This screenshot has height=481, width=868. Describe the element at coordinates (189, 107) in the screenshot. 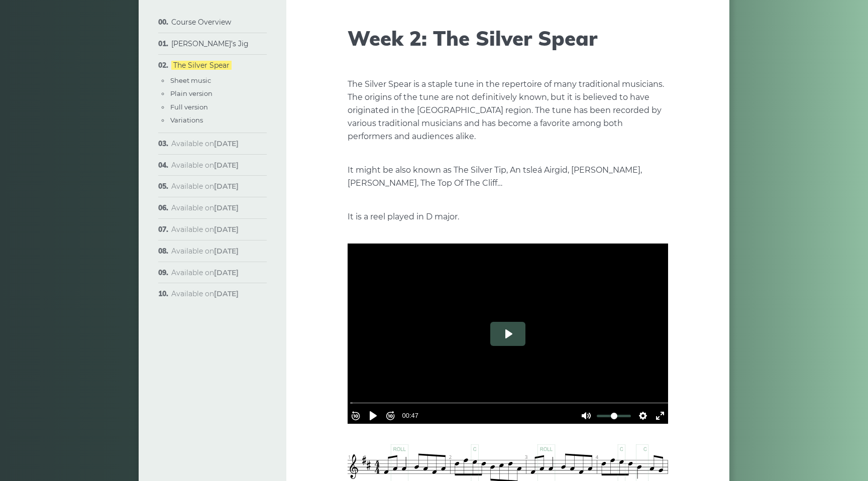

I see `a: Full version` at that location.